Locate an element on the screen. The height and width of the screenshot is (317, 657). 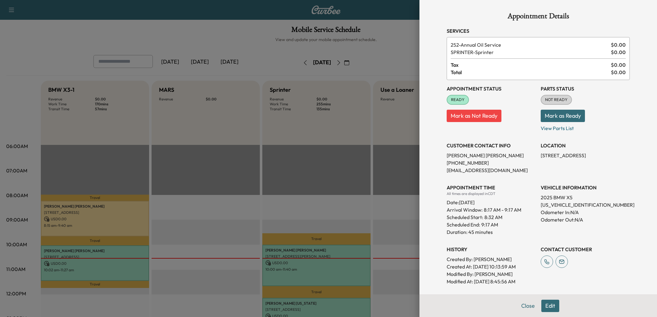
p: Scheduled Start: is located at coordinates (465, 217).